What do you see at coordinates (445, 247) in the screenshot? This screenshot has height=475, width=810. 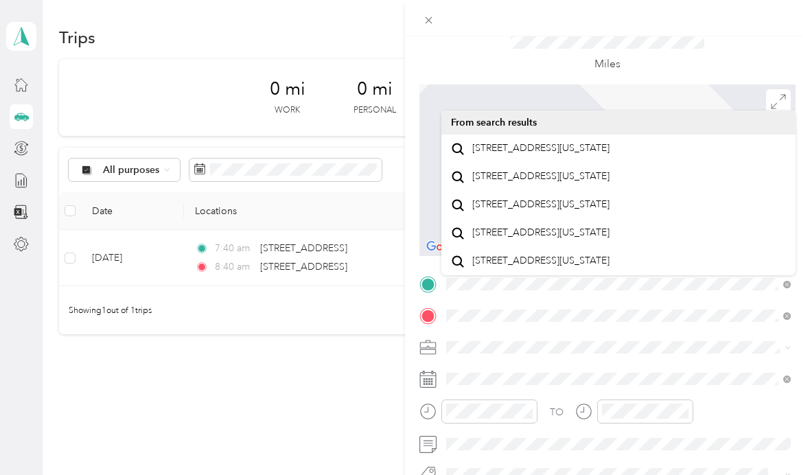 I see `img: Google` at bounding box center [445, 247].